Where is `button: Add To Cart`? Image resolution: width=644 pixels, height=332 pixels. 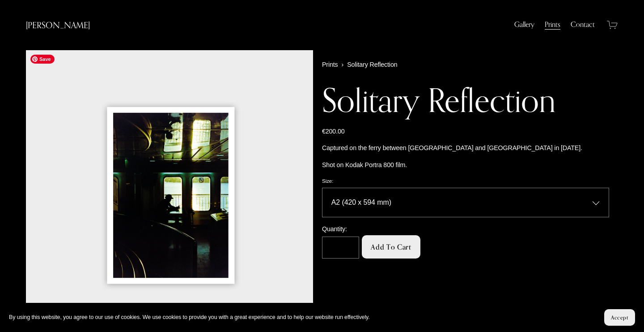 button: Add To Cart is located at coordinates (391, 247).